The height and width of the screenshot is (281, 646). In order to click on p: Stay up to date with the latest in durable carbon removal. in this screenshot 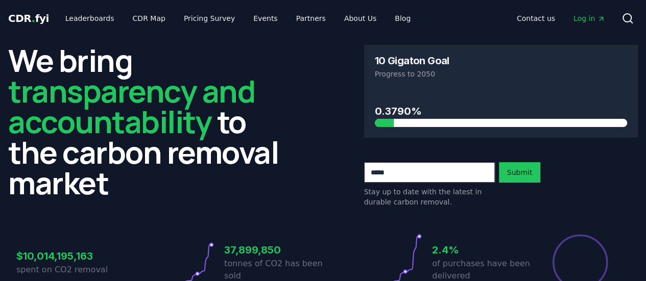, I will do `click(429, 197)`.